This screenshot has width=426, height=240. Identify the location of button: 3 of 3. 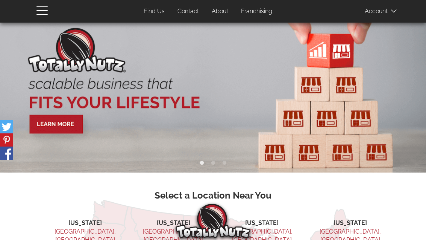
(225, 163).